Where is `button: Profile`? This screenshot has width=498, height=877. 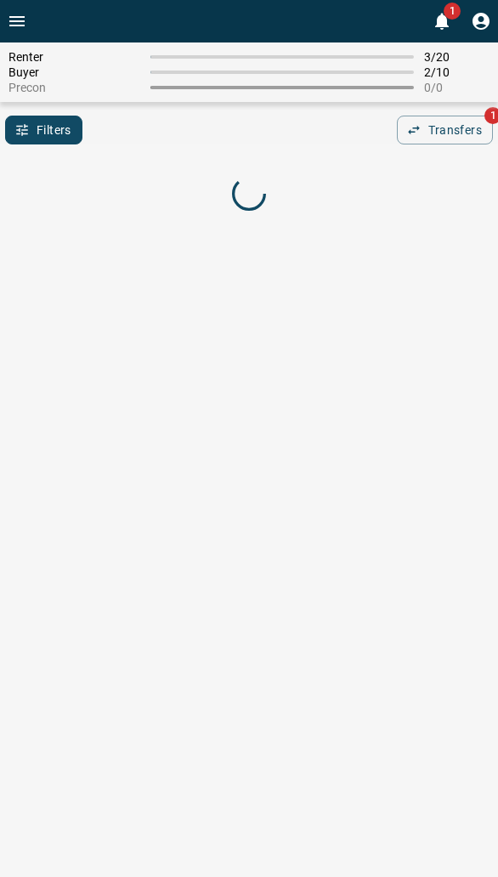 button: Profile is located at coordinates (481, 21).